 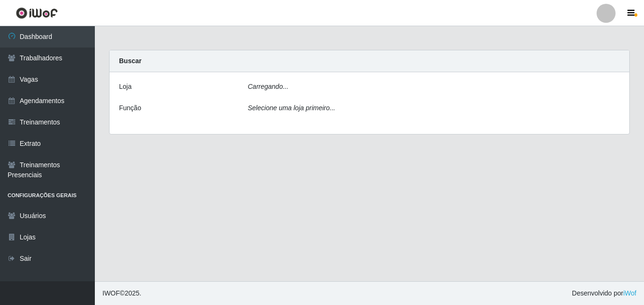 I want to click on span: IWOF, so click(x=111, y=293).